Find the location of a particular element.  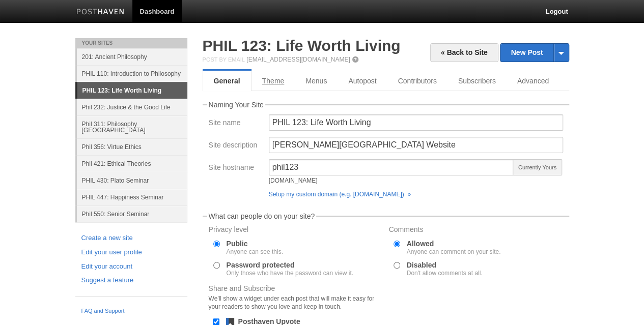

div: Anyone can comment on your site. is located at coordinates (454, 252).